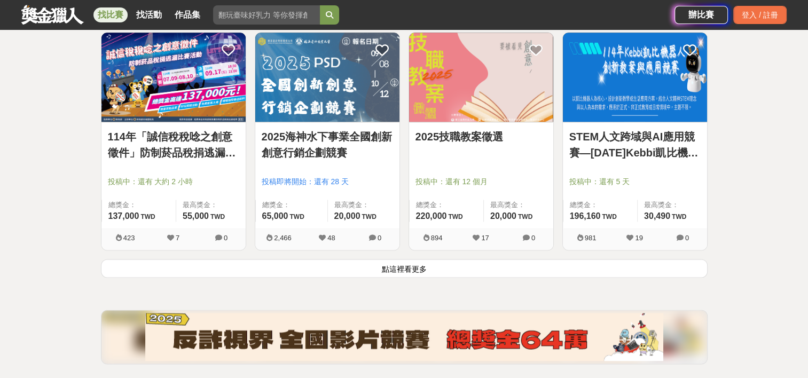 This screenshot has height=378, width=808. What do you see at coordinates (639, 238) in the screenshot?
I see `span: 19` at bounding box center [639, 238].